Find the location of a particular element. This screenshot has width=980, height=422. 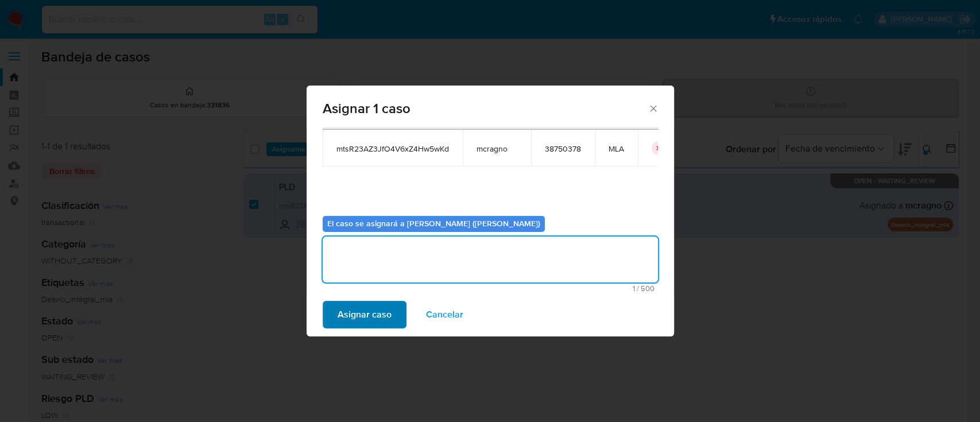

button: icon-button is located at coordinates (658, 148).